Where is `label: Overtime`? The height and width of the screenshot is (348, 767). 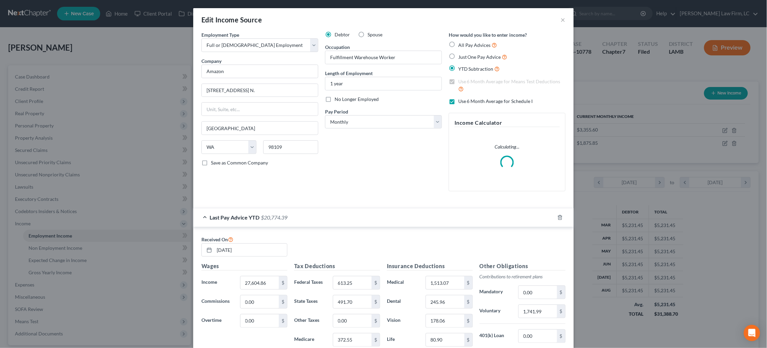 label: Overtime is located at coordinates (217, 321).